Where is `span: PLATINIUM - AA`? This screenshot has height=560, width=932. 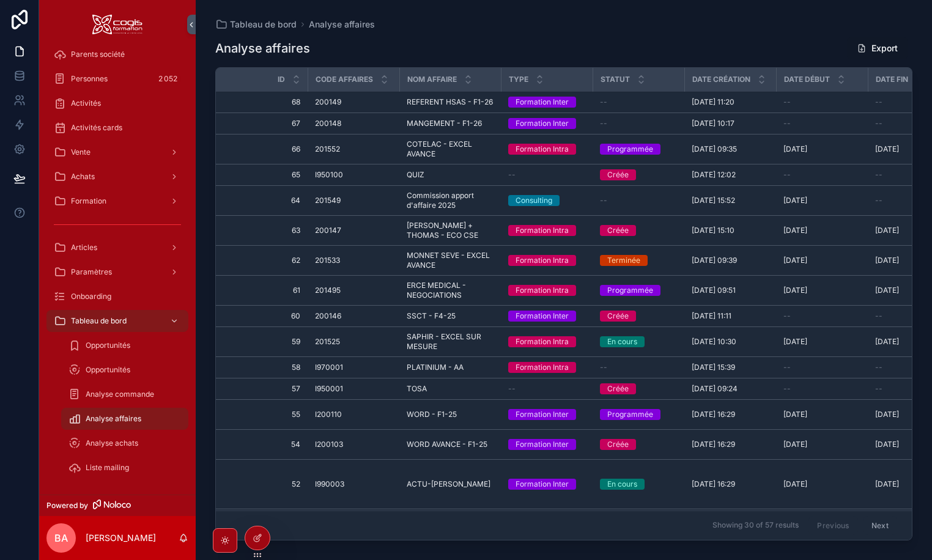
span: PLATINIUM - AA is located at coordinates (434, 368).